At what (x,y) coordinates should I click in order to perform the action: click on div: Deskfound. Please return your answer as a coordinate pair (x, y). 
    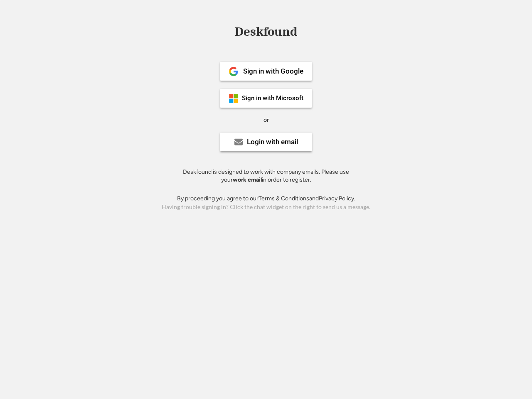
    Looking at the image, I should click on (266, 32).